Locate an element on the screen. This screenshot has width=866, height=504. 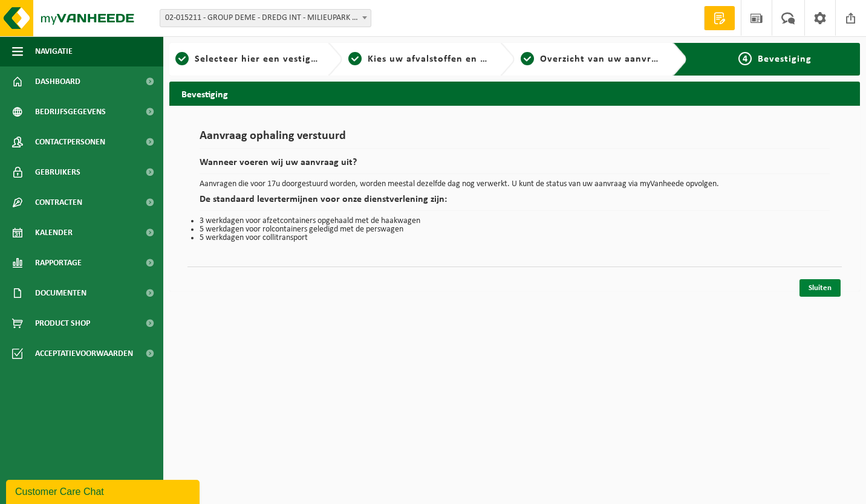
span: 4 is located at coordinates (745, 59).